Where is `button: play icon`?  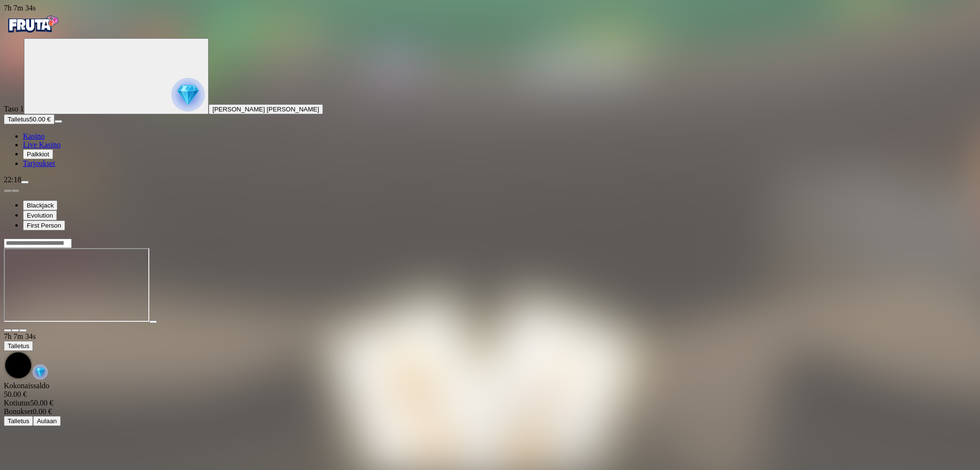 button: play icon is located at coordinates (153, 322).